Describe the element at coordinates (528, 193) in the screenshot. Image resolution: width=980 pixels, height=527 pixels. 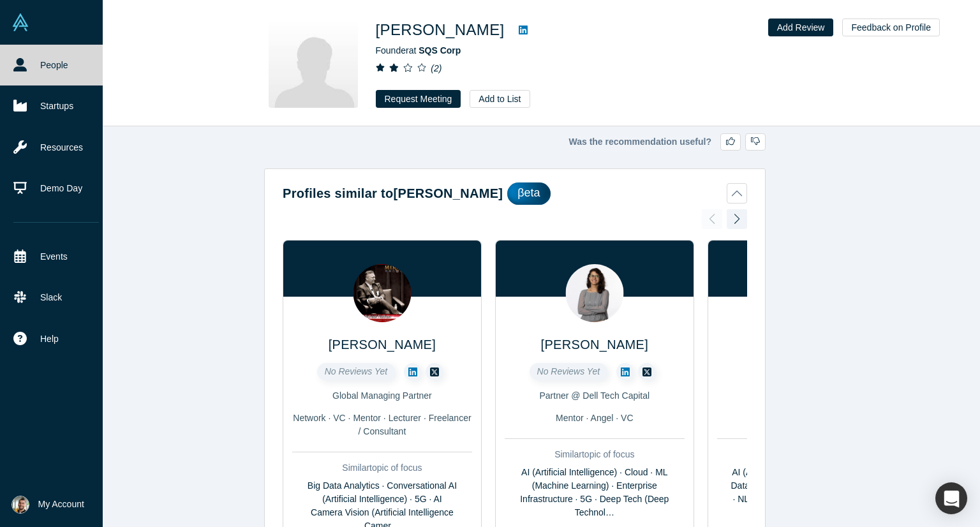
I see `div: βeta` at that location.